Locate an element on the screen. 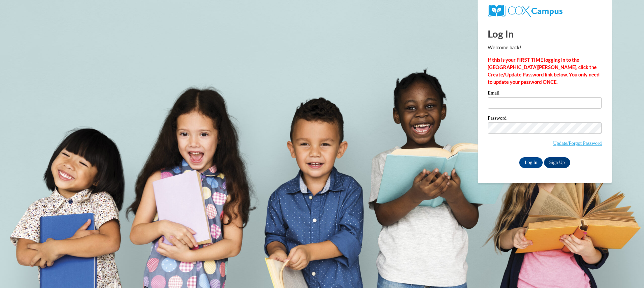 This screenshot has height=288, width=644. label: Password is located at coordinates (545, 119).